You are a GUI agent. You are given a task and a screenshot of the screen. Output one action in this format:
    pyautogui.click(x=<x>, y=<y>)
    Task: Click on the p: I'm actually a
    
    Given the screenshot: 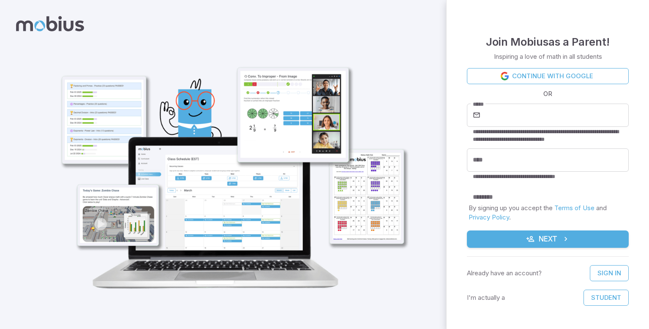 What is the action you would take?
    pyautogui.click(x=486, y=297)
    